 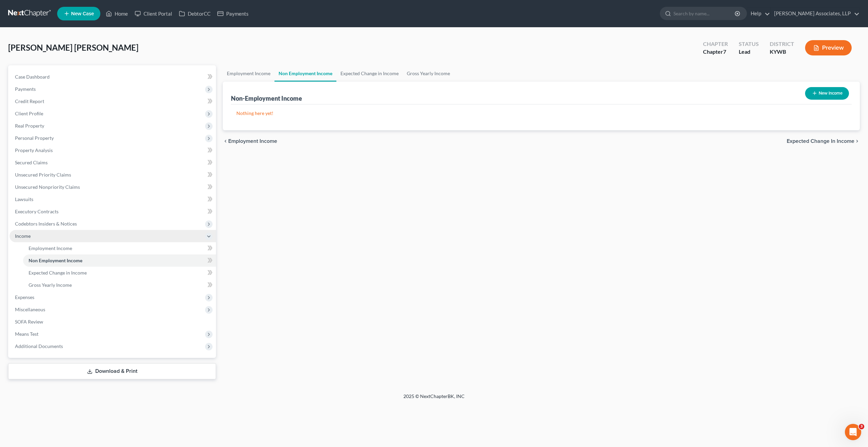 What do you see at coordinates (724, 51) in the screenshot?
I see `span: 7` at bounding box center [724, 51].